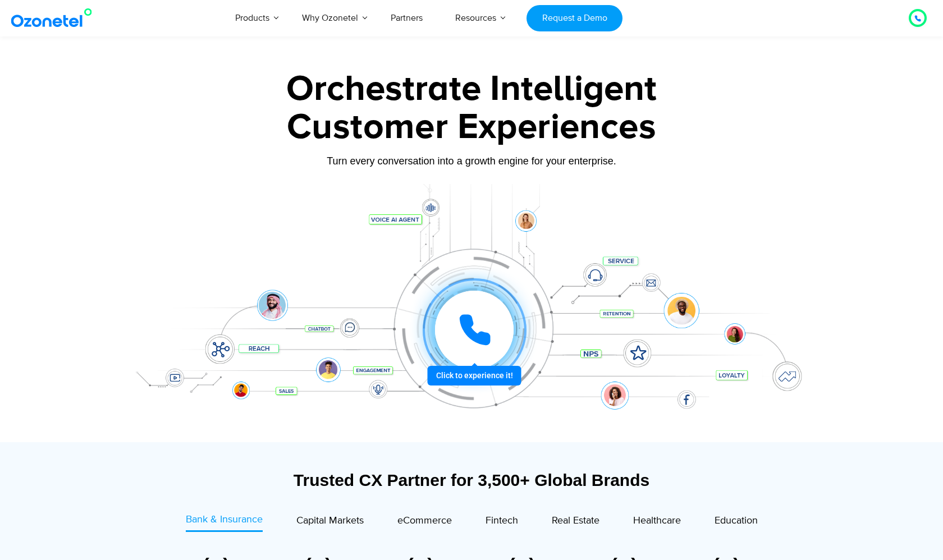 The height and width of the screenshot is (560, 943). Describe the element at coordinates (472, 480) in the screenshot. I see `div: Trusted CX Partner for 3,500+ Global Brands` at that location.